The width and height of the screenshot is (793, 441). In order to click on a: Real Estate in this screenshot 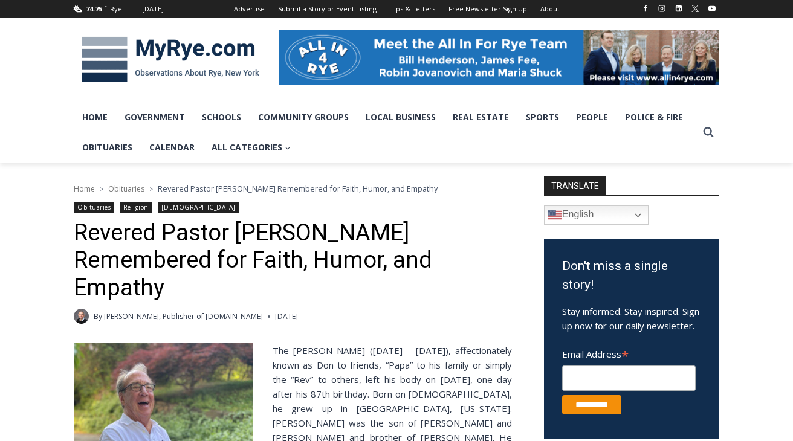, I will do `click(481, 117)`.